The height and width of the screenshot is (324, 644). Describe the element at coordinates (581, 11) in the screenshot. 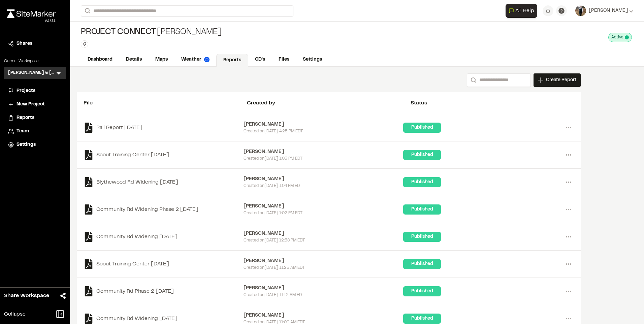

I see `img: User` at that location.